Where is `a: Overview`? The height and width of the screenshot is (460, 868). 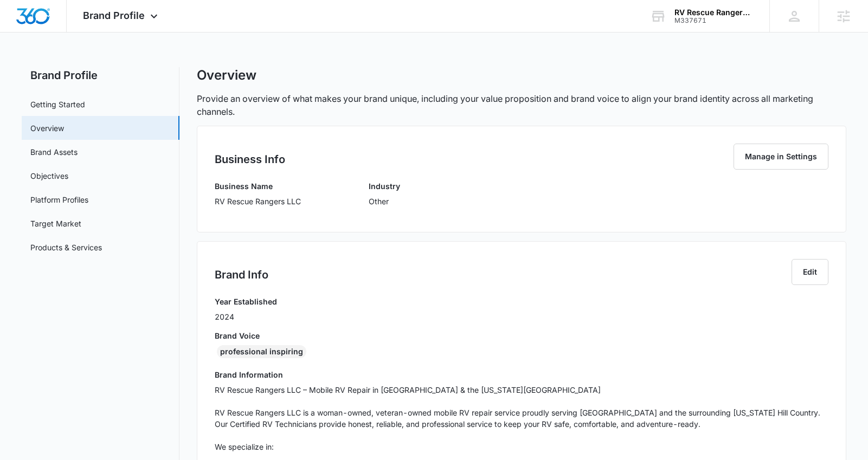
a: Overview is located at coordinates (47, 128).